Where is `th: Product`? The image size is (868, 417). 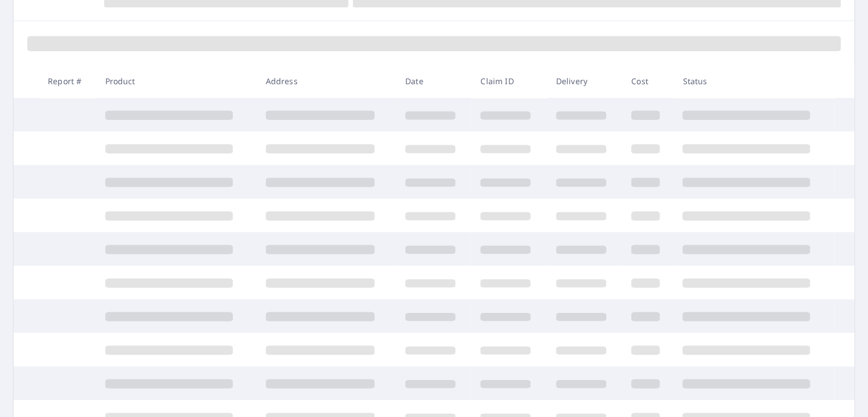
th: Product is located at coordinates (177, 81).